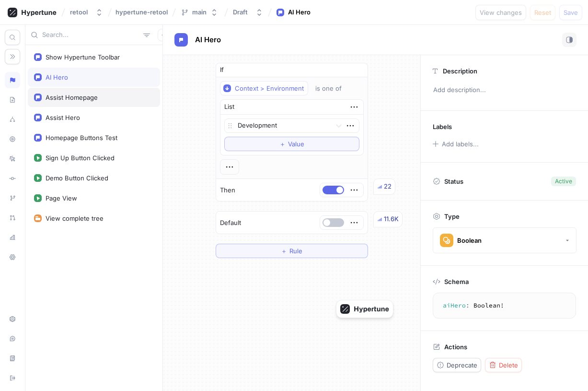 Image resolution: width=588 pixels, height=391 pixels. Describe the element at coordinates (333, 88) in the screenshot. I see `button: is one of` at that location.